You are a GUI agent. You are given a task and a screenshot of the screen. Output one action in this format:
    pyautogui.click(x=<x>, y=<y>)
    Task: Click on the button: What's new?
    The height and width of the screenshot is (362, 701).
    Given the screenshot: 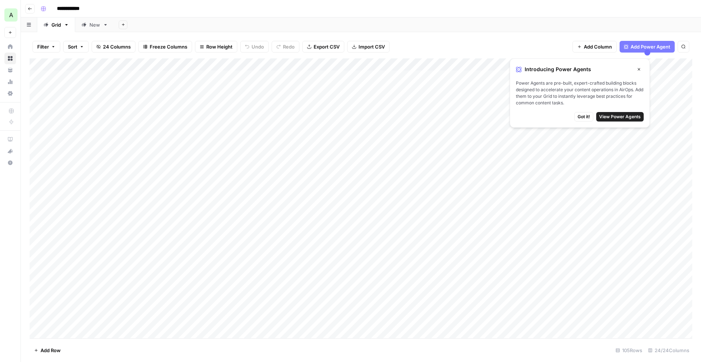 What is the action you would take?
    pyautogui.click(x=10, y=151)
    